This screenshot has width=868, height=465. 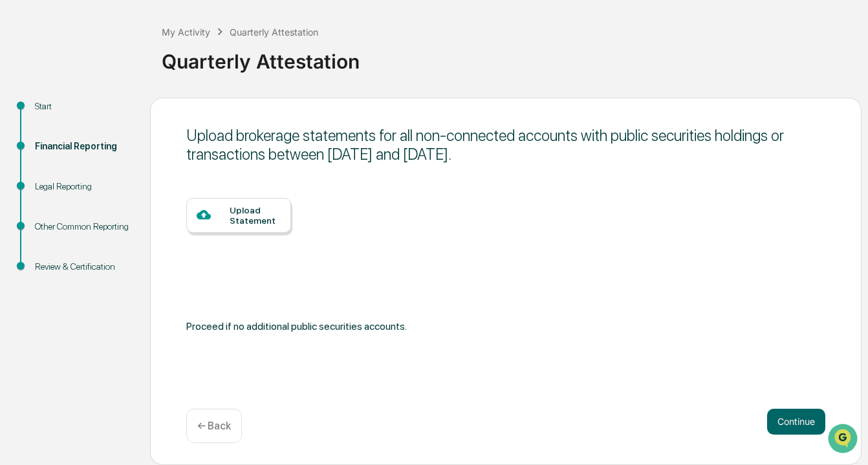 What do you see at coordinates (124, 38) in the screenshot?
I see `p: How can we help?` at bounding box center [124, 38].